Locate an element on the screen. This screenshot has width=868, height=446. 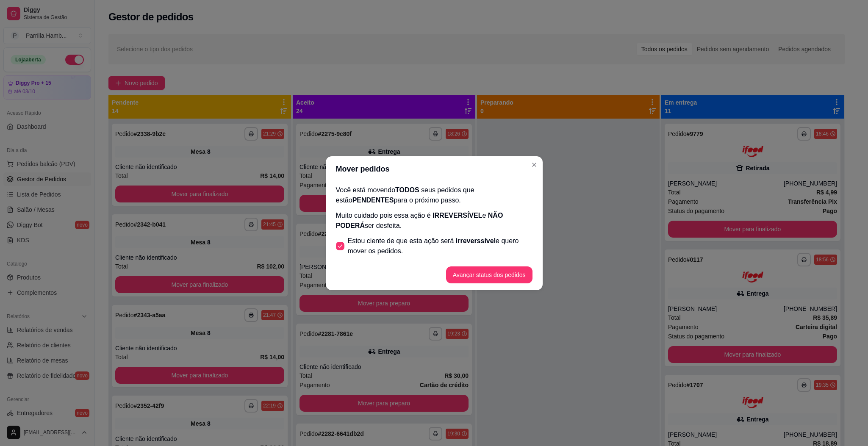
span: PENDENTES is located at coordinates (373, 200).